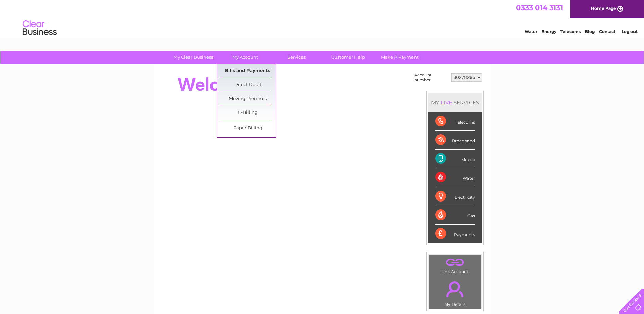  Describe the element at coordinates (455, 102) in the screenshot. I see `div: MY SERVICES` at that location.